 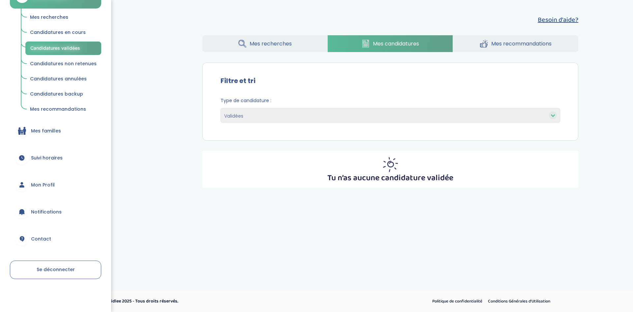 I want to click on a: Notifications, so click(x=55, y=212).